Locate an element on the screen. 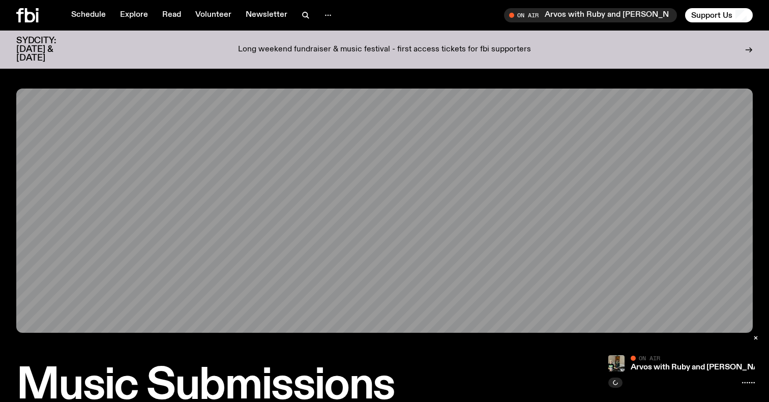 This screenshot has height=402, width=769. img: Ruby wears a Collarbones t shirt and pretends to play the DJ decks, Al sings into a pringles can.... is located at coordinates (616, 363).